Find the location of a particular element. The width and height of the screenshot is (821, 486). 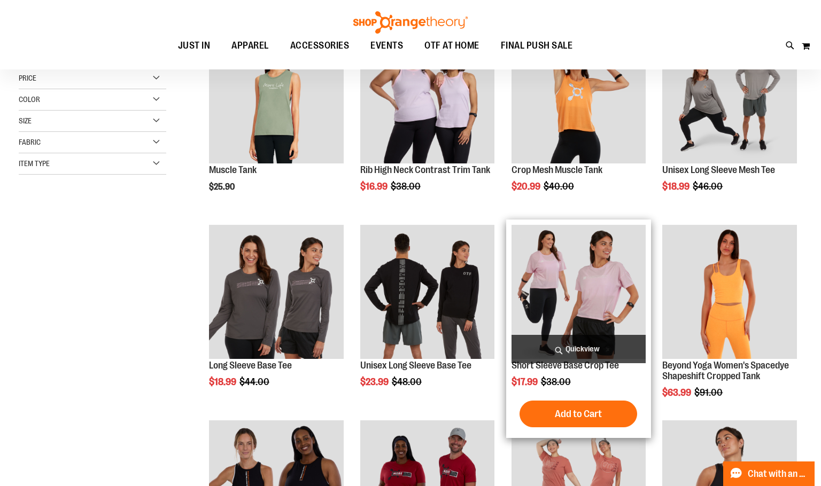

span: $48.00 is located at coordinates (407, 382).